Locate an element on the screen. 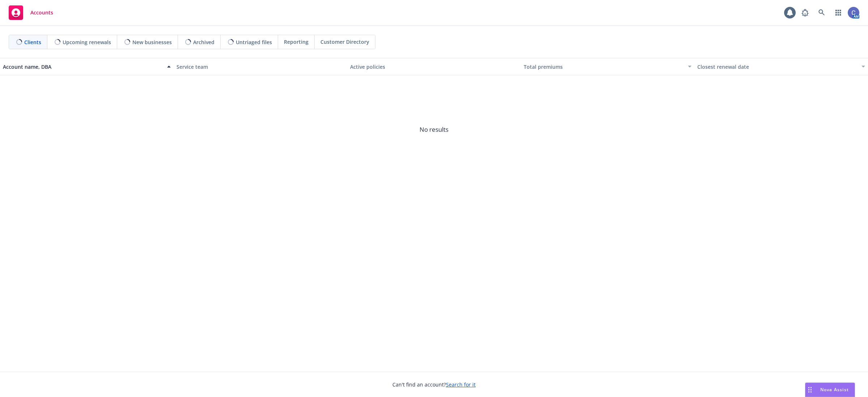 This screenshot has width=868, height=397. a: Report a Bug is located at coordinates (805, 13).